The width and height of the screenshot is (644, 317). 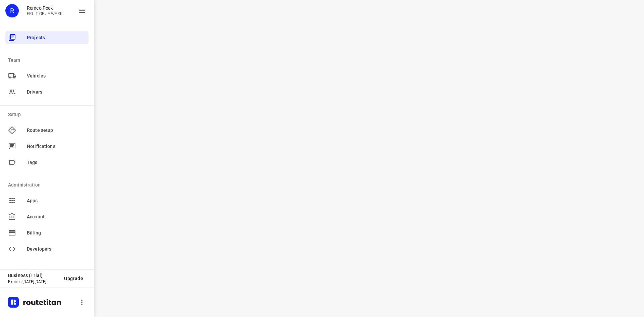 I want to click on p: Remco Peek, so click(x=44, y=8).